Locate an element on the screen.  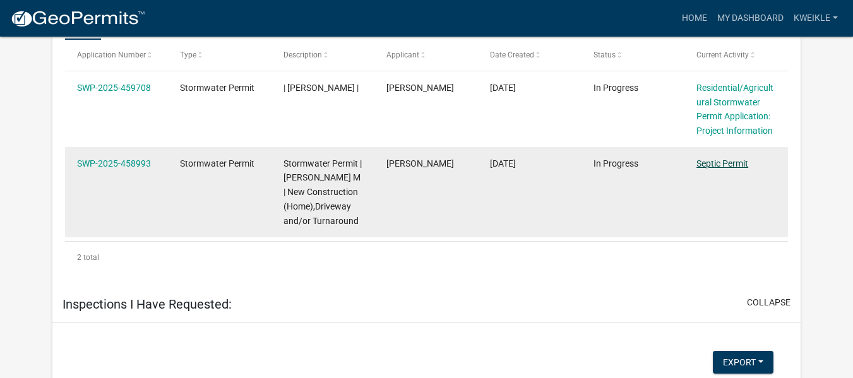
span: 08/04/2025 is located at coordinates (502, 163).